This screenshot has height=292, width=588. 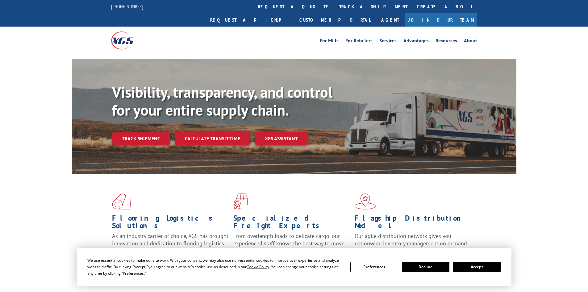 What do you see at coordinates (374, 267) in the screenshot?
I see `button: Preferences` at bounding box center [374, 267].